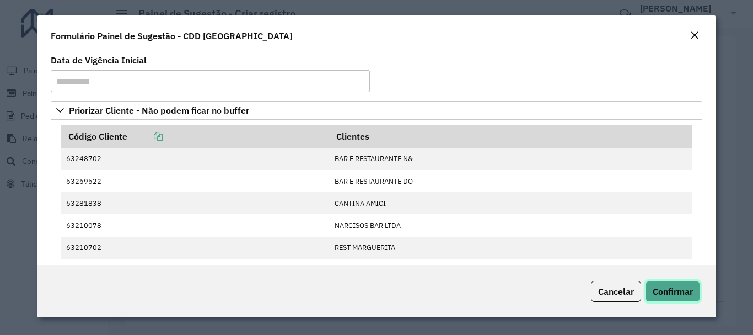  What do you see at coordinates (673, 291) in the screenshot?
I see `button: Confirmar` at bounding box center [673, 291].